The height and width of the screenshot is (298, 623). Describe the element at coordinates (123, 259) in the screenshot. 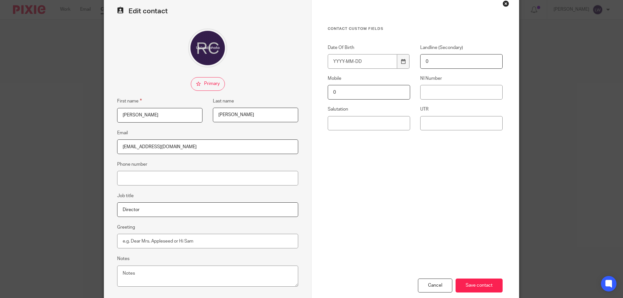

I see `label: Notes` at that location.